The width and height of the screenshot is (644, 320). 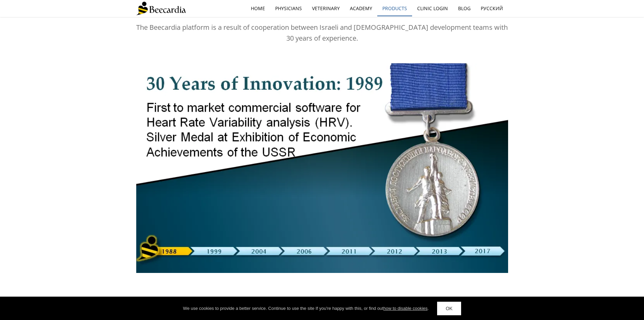 What do you see at coordinates (361, 9) in the screenshot?
I see `a: Academy` at bounding box center [361, 9].